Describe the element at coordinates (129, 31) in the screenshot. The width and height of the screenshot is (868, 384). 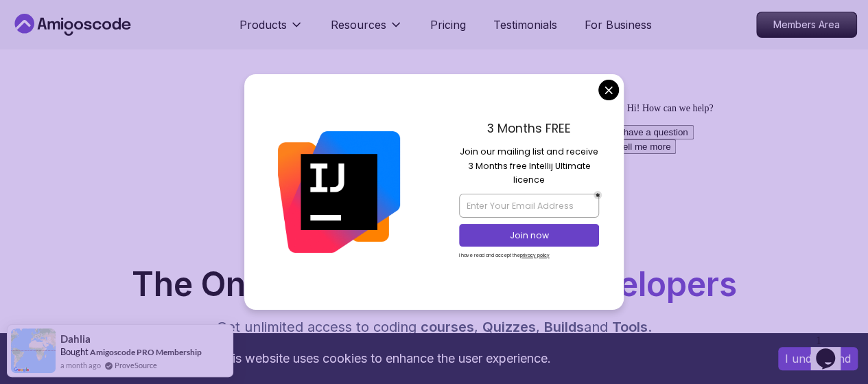
I see `div: 👋 Hi! How can we help?I have a questionTell me more` at that location.